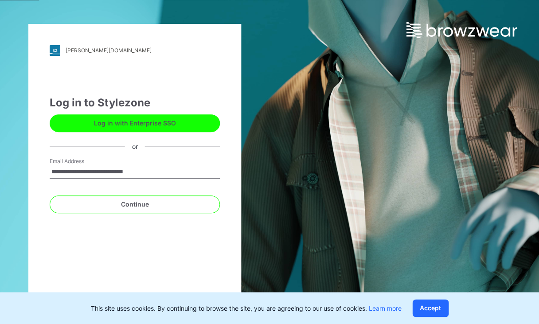 The width and height of the screenshot is (539, 324). What do you see at coordinates (81, 161) in the screenshot?
I see `label: Email Address` at bounding box center [81, 161].